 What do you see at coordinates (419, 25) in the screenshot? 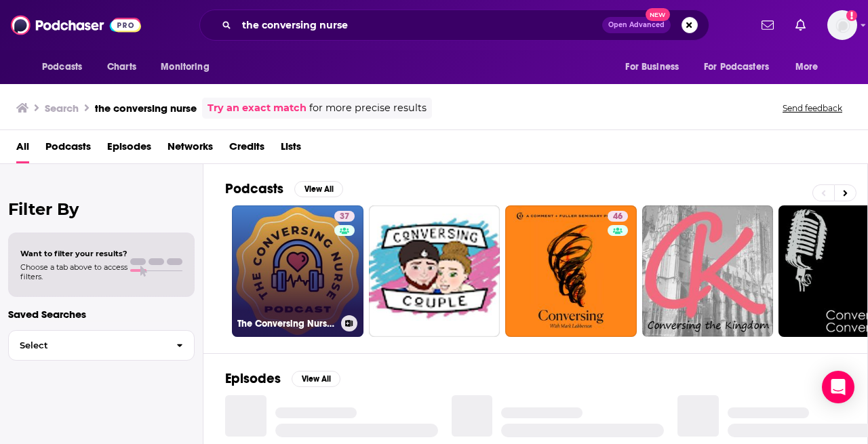
I see `input: Search podcasts, credits, & more...` at bounding box center [419, 25].